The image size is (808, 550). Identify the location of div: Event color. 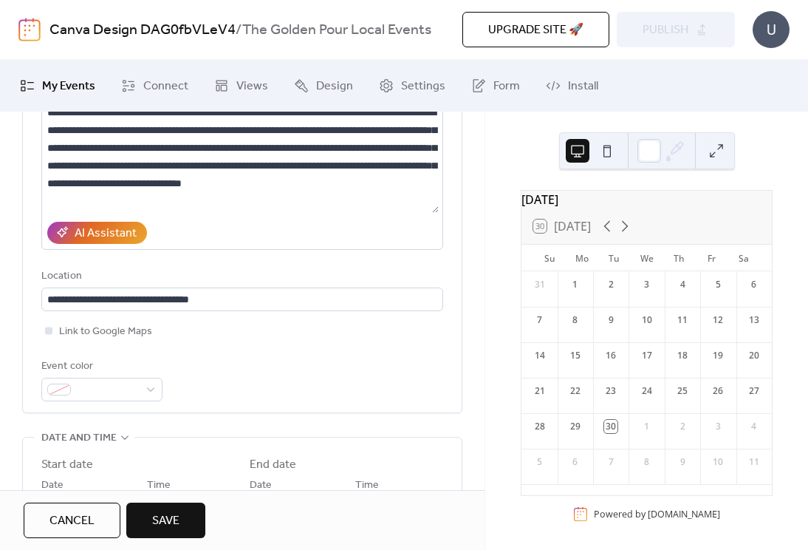
(100, 366).